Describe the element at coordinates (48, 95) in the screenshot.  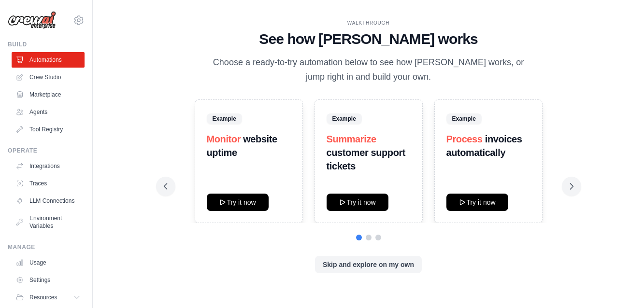
I see `a: Marketplace` at that location.